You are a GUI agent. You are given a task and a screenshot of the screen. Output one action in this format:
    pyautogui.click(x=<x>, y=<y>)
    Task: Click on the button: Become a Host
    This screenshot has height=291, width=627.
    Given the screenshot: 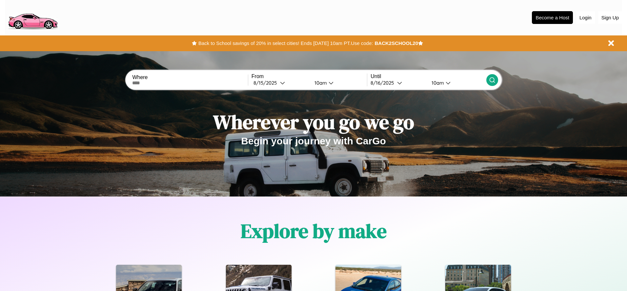 What is the action you would take?
    pyautogui.click(x=552, y=17)
    